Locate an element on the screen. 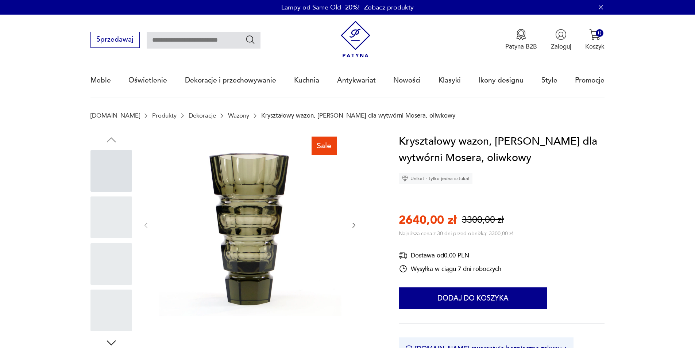 This screenshot has width=695, height=348. p: Zaloguj is located at coordinates (561, 46).